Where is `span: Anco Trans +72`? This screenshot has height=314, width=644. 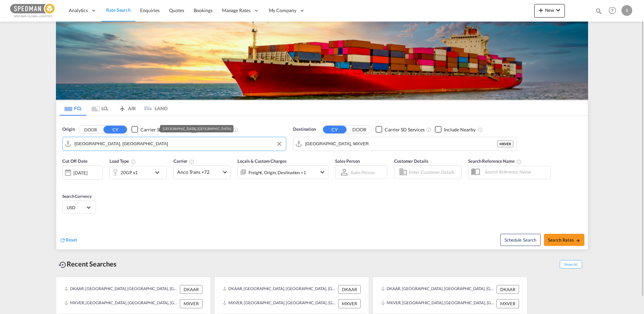 span: Anco Trans +72 is located at coordinates (199, 172).